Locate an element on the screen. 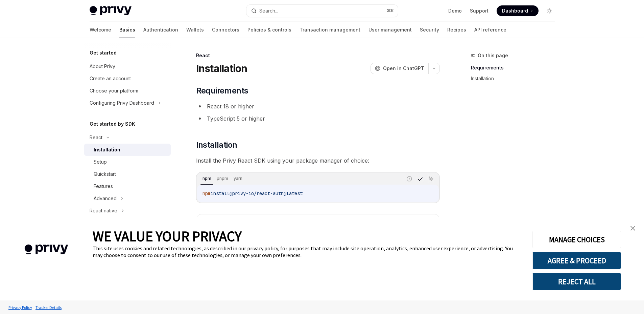 This screenshot has width=644, height=314. div: pnpm is located at coordinates (222, 178).